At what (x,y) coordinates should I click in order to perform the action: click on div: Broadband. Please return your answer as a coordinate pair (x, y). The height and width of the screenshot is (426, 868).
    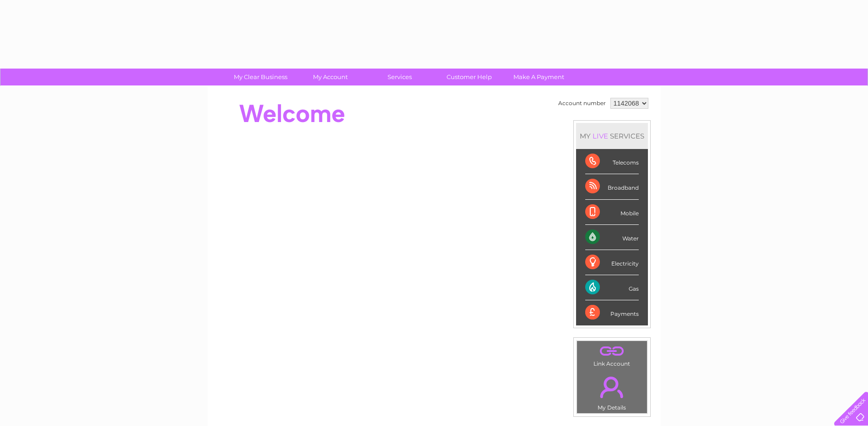
    Looking at the image, I should click on (611, 186).